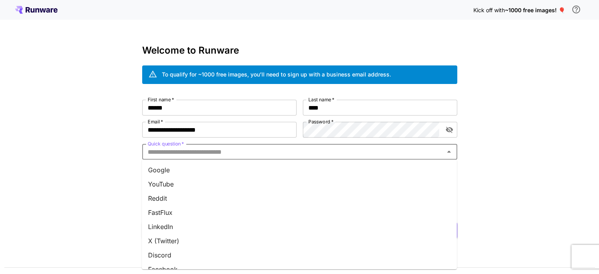 This screenshot has height=274, width=599. What do you see at coordinates (449, 152) in the screenshot?
I see `button: Close` at bounding box center [449, 152].